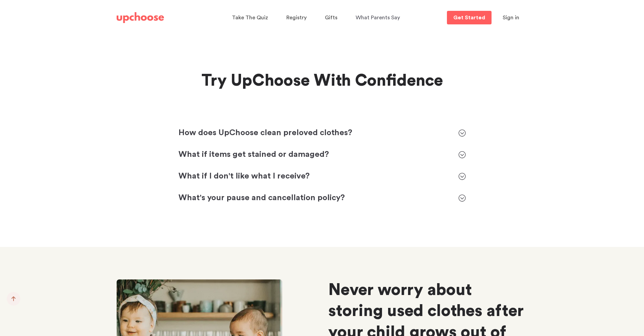 The width and height of the screenshot is (644, 336). I want to click on span: Try UpChoose With Confidence, so click(322, 81).